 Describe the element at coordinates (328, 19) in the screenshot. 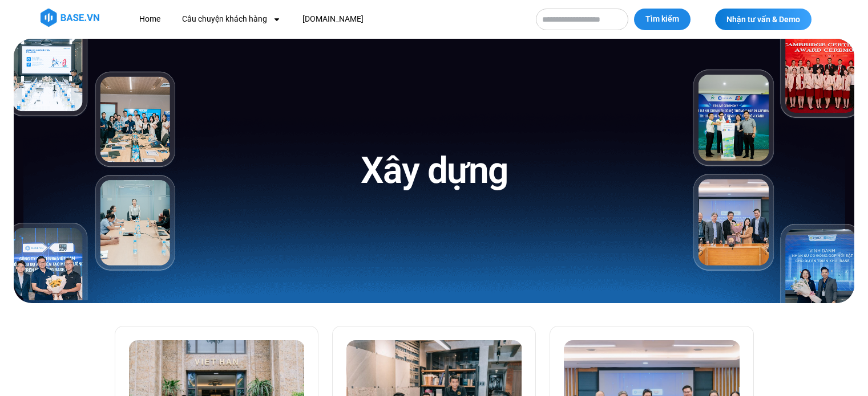

I see `nav: Menu` at that location.